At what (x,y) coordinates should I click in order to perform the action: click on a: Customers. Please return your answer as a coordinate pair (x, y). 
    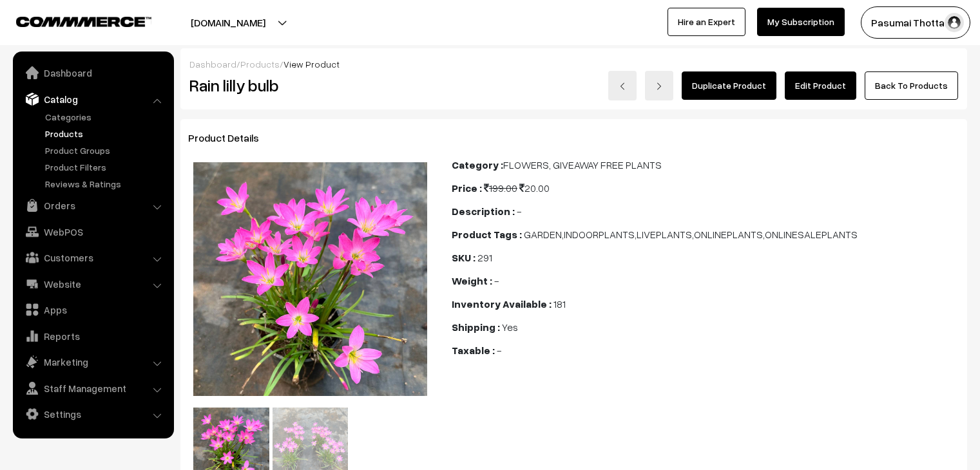
    Looking at the image, I should click on (93, 257).